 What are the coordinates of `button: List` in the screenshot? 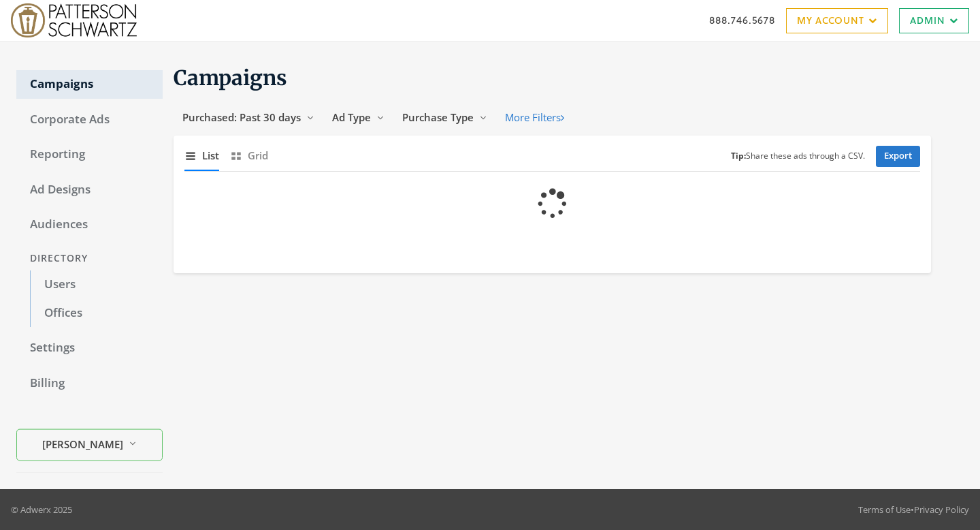 It's located at (201, 155).